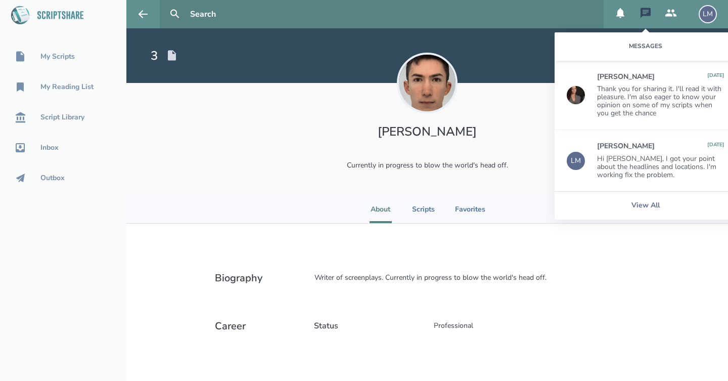 This screenshot has height=381, width=728. What do you see at coordinates (716, 146) in the screenshot?
I see `div: Tuesday, July 15, 2025 at 7:36:05 PM` at bounding box center [716, 146].